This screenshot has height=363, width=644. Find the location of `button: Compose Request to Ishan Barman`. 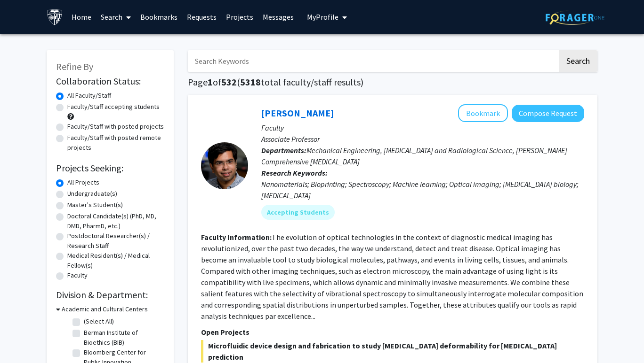

button: Compose Request to Ishan Barman is located at coordinates (548, 113).